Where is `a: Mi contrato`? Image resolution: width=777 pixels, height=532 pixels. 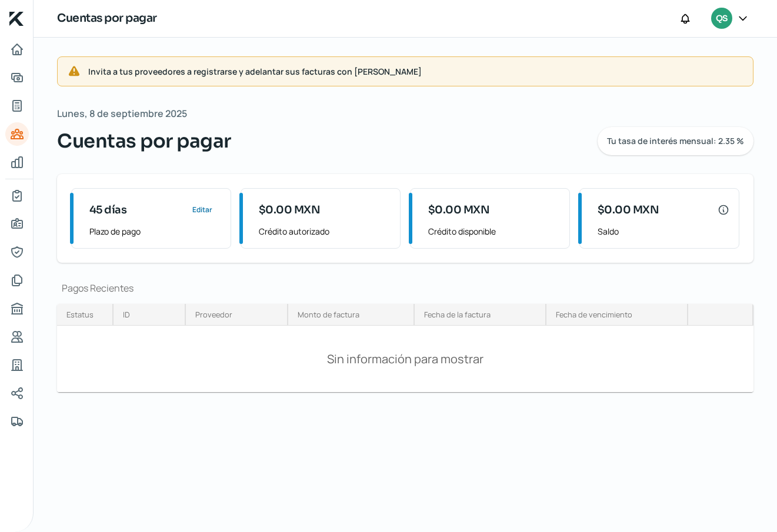
a: Mi contrato is located at coordinates (17, 196).